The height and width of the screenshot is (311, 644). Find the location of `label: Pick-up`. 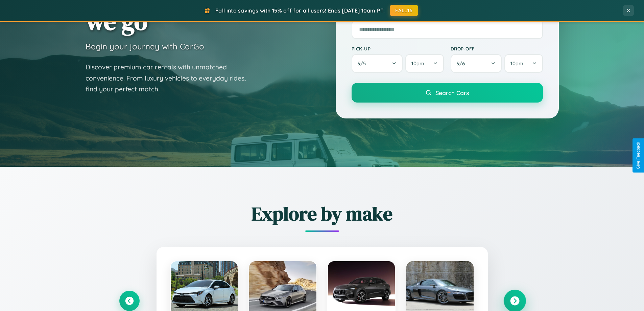

label: Pick-up is located at coordinates (398, 48).